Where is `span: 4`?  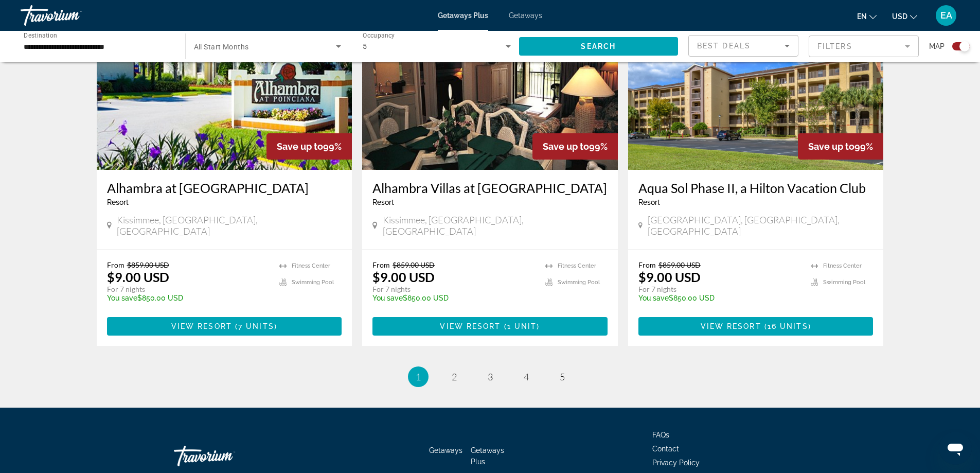 span: 4 is located at coordinates (526, 377).